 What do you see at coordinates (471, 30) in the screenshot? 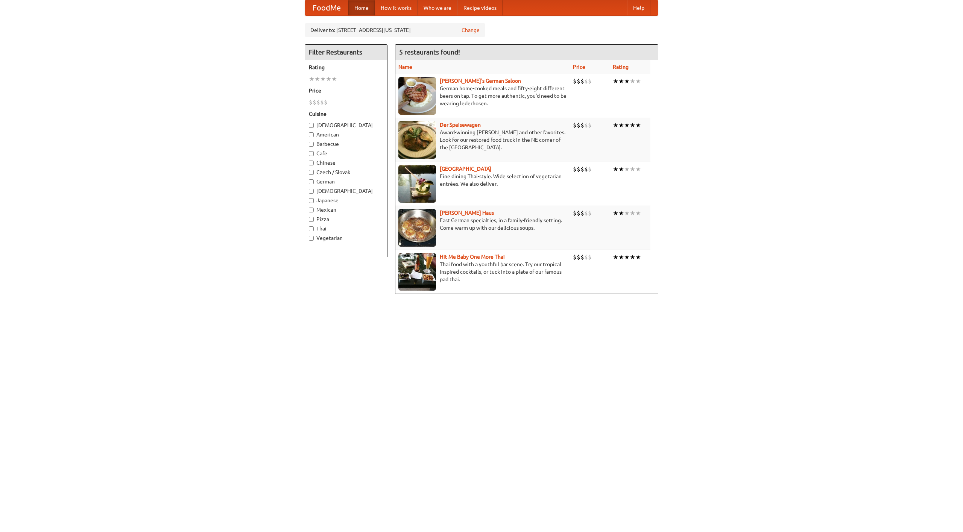
I see `a: Change` at bounding box center [471, 30].